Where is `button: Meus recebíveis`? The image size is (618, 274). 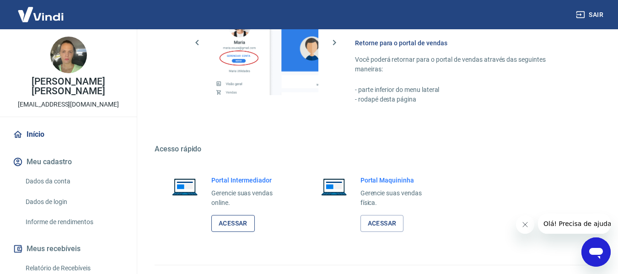
button: Meus recebíveis is located at coordinates (68, 249).